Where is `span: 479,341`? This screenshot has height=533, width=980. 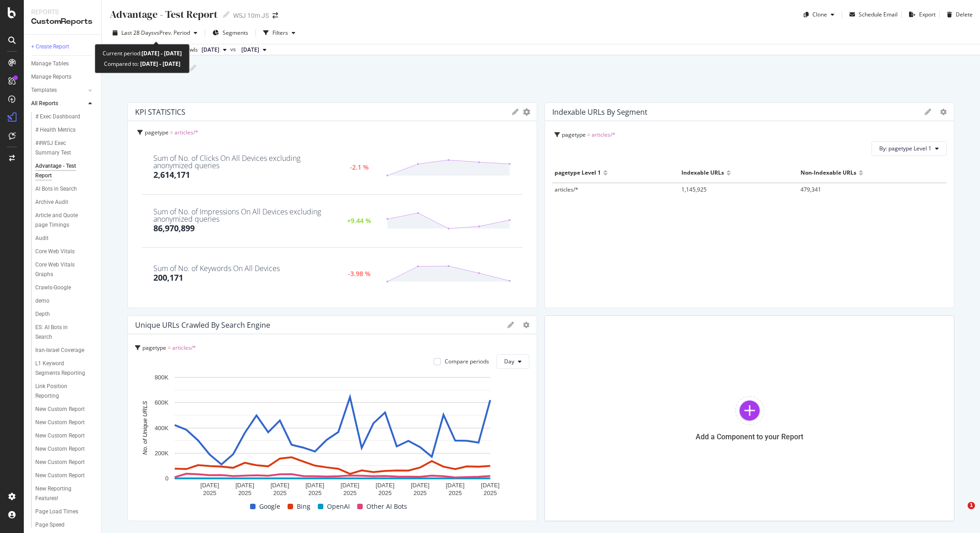 span: 479,341 is located at coordinates (811, 190).